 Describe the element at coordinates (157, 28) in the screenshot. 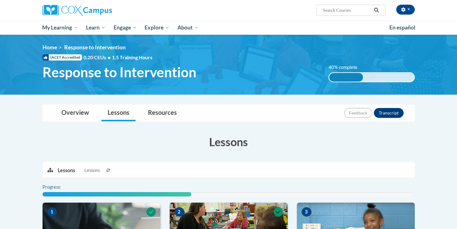

I see `span: Explore` at that location.